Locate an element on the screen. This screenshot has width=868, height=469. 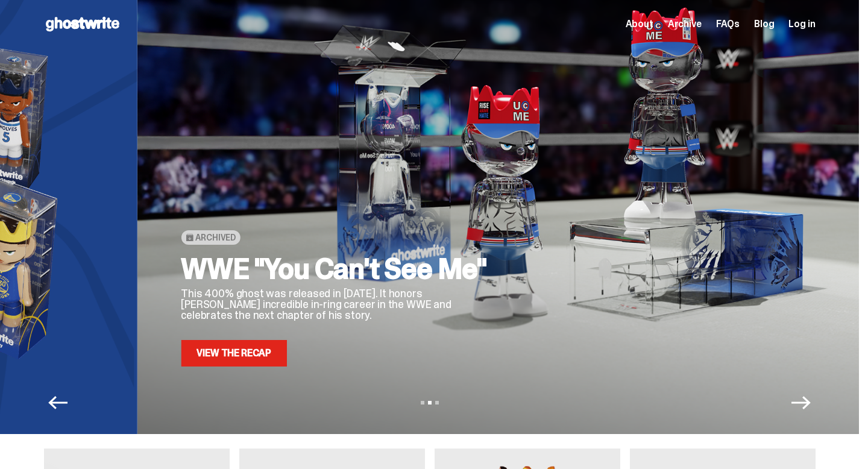
span: Archive is located at coordinates (685, 24).